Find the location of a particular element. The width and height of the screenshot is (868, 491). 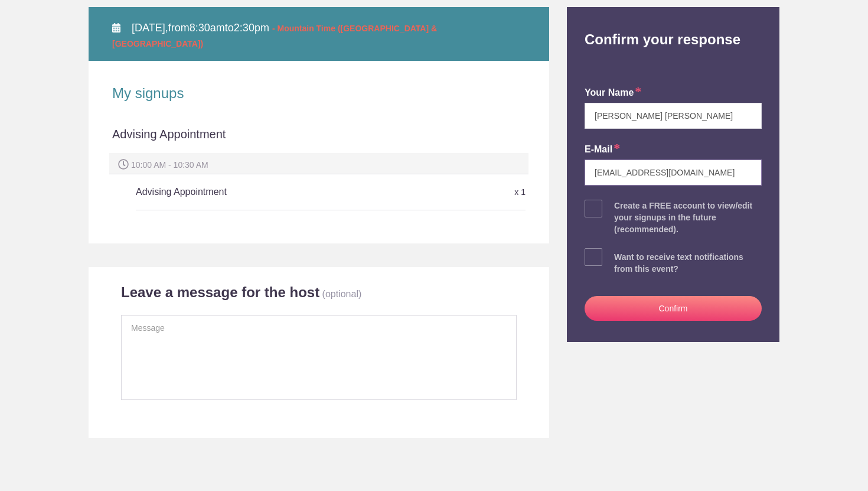

span: 8:30am is located at coordinates (207, 28).